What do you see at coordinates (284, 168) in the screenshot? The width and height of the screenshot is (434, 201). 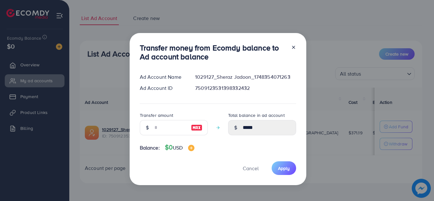 I see `span: Apply` at bounding box center [284, 168].